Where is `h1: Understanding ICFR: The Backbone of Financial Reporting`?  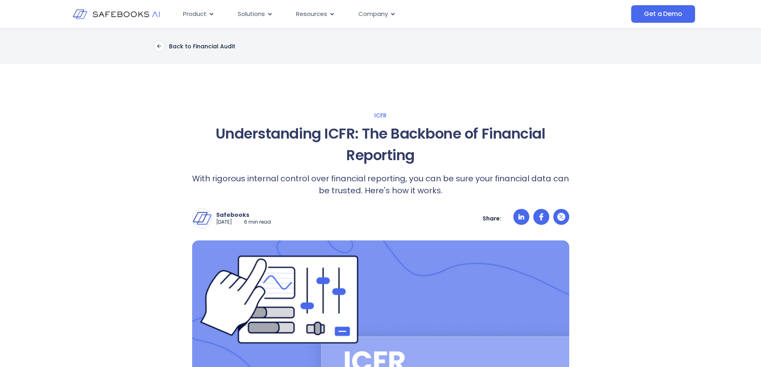
h1: Understanding ICFR: The Backbone of Financial Reporting is located at coordinates (381, 145).